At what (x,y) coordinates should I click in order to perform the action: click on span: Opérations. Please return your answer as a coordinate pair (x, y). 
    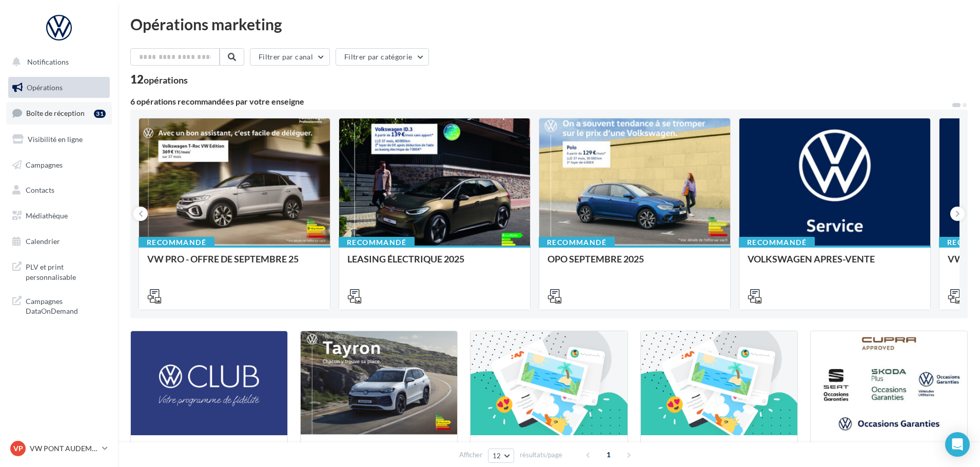
    Looking at the image, I should click on (45, 87).